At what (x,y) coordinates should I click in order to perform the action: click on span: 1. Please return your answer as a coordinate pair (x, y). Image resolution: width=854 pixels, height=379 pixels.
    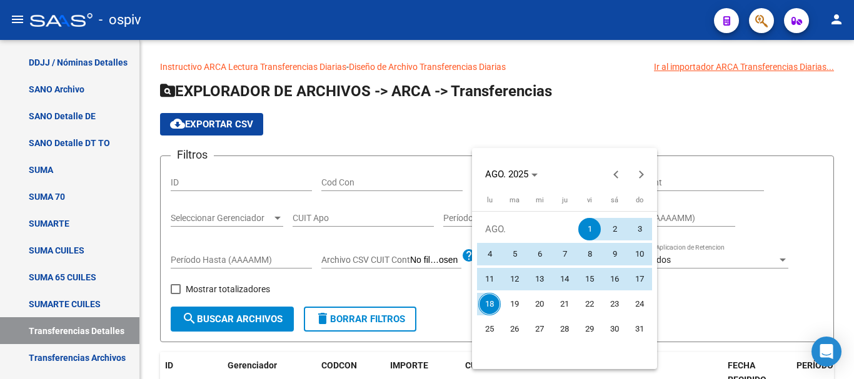
    Looking at the image, I should click on (589, 229).